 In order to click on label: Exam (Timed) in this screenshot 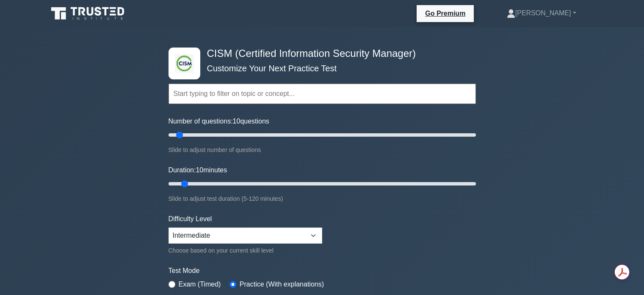, I will do `click(200, 284)`.